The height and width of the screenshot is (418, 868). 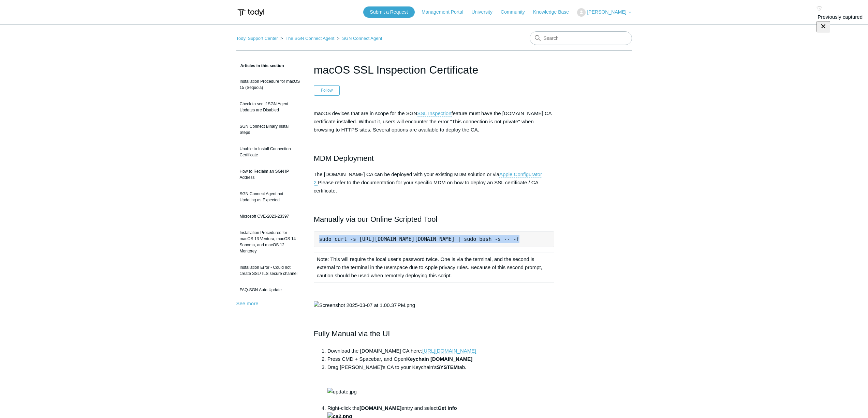 What do you see at coordinates (326, 91) in the screenshot?
I see `button: Follow Article` at bounding box center [326, 91].